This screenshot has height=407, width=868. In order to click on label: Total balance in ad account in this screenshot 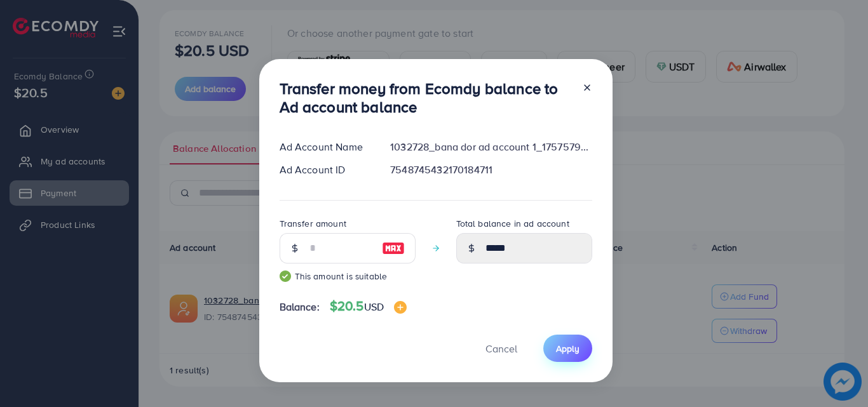, I will do `click(513, 223)`.